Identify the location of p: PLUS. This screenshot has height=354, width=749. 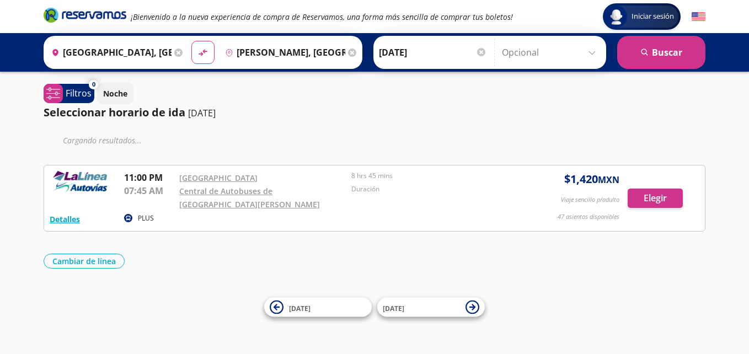
(146, 218).